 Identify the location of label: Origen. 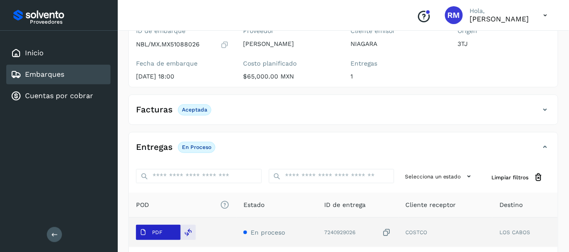
(505, 31).